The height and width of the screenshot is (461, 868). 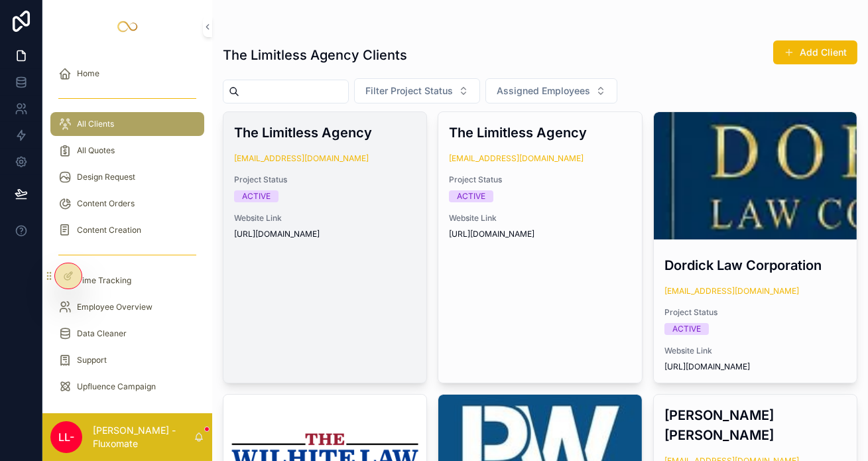 I want to click on span: Assigned Employees, so click(x=542, y=91).